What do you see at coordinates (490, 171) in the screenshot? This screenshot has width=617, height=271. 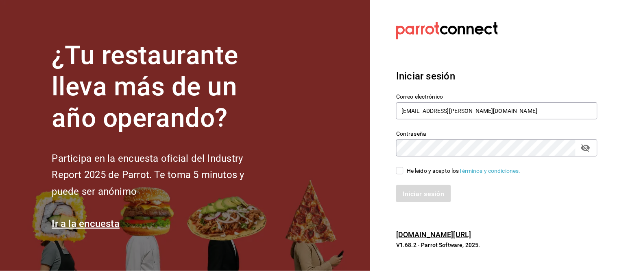 I see `a: Términos y condiciones.` at bounding box center [490, 171].